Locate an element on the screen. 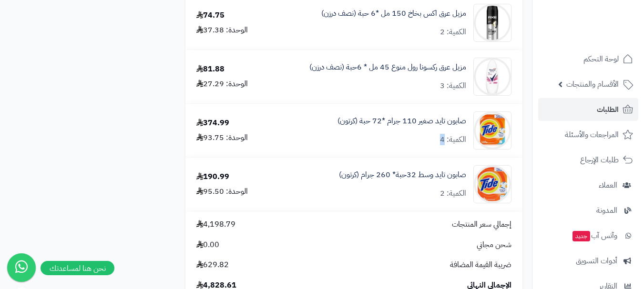 Image resolution: width=644 pixels, height=289 pixels. img: 1747513197-612s8E-JyjL._AC_SL1500-90x90.jpg is located at coordinates (492, 76).